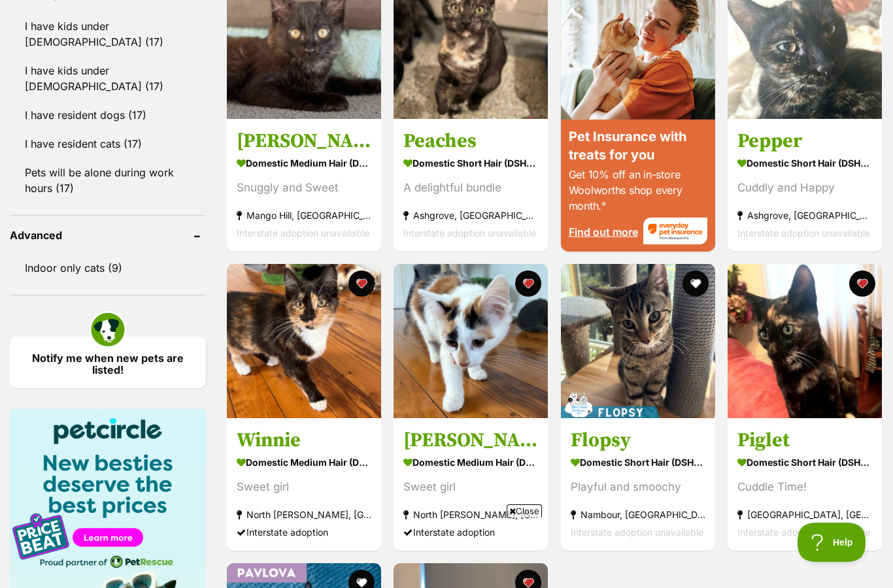 This screenshot has width=893, height=588. What do you see at coordinates (524, 511) in the screenshot?
I see `span: Close` at bounding box center [524, 511].